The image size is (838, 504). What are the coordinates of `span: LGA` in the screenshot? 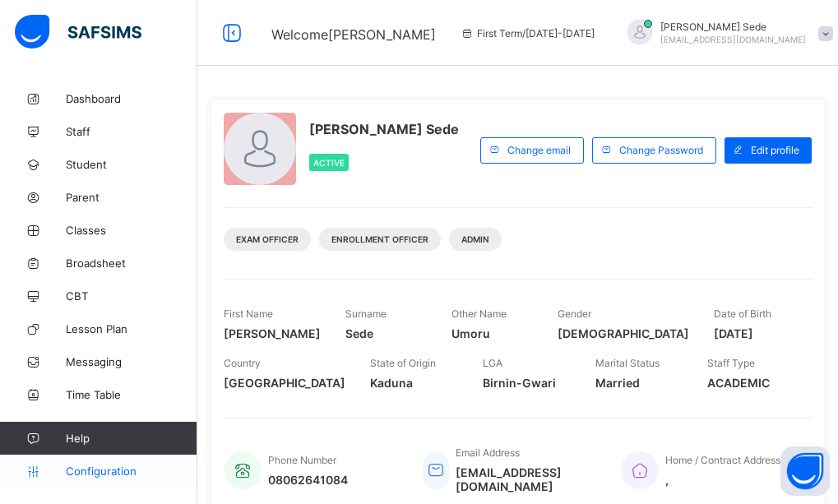 It's located at (493, 363).